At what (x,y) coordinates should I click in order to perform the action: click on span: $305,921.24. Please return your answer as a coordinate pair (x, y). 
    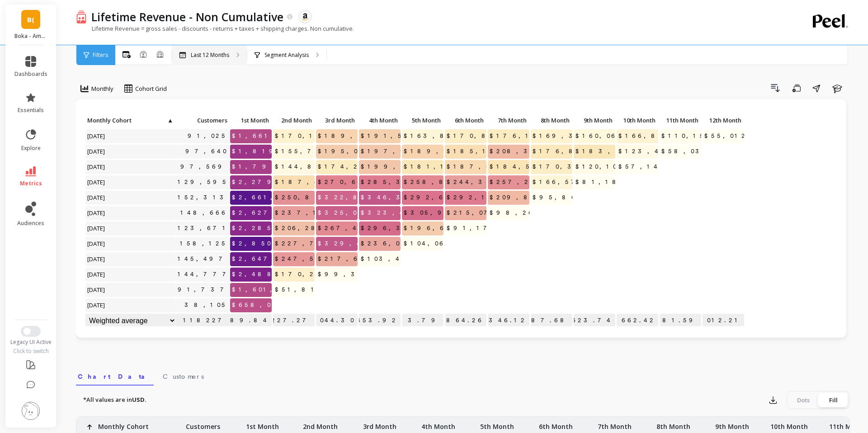
    Looking at the image, I should click on (440, 213).